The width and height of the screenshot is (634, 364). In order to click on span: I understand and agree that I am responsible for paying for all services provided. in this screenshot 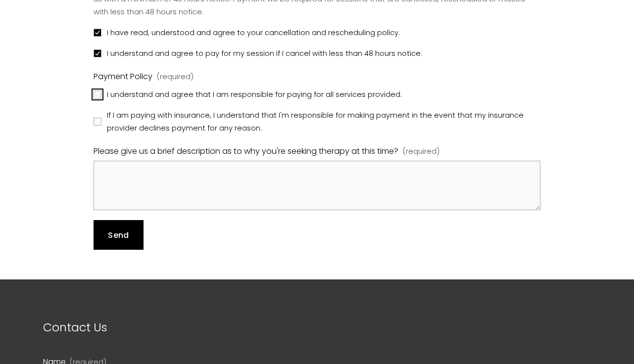, I will do `click(254, 94)`.